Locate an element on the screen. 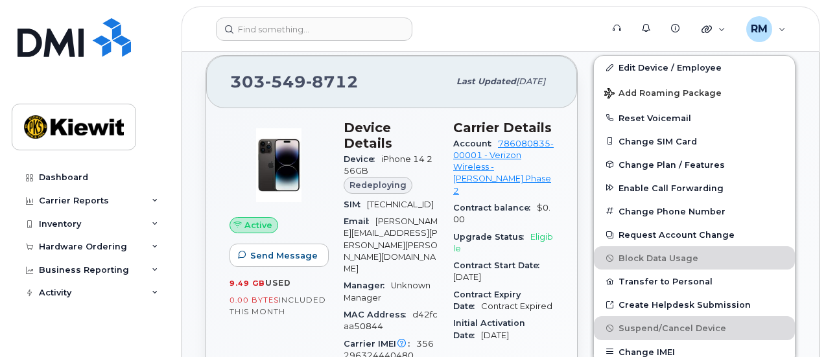 Image resolution: width=826 pixels, height=357 pixels. span: Redeploying is located at coordinates (378, 185).